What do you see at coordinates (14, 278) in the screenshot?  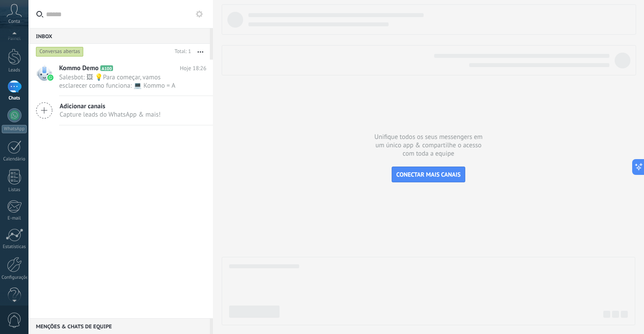 I see `div: Configurações` at bounding box center [14, 278].